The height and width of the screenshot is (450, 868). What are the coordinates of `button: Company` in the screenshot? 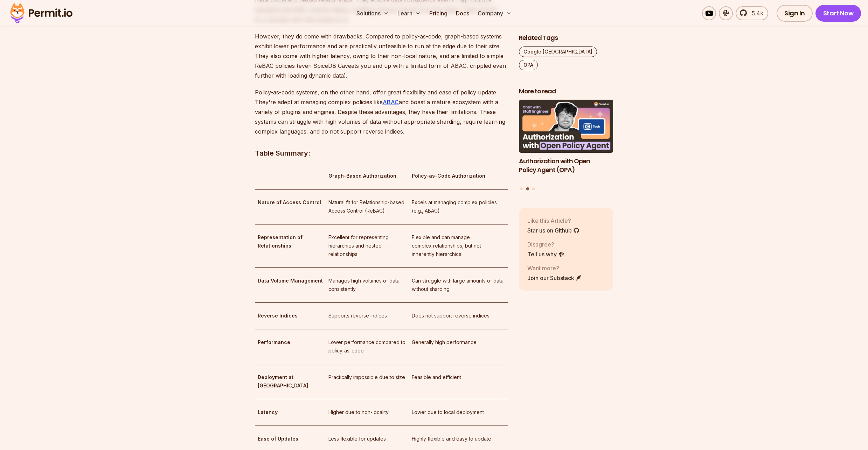 It's located at (494, 13).